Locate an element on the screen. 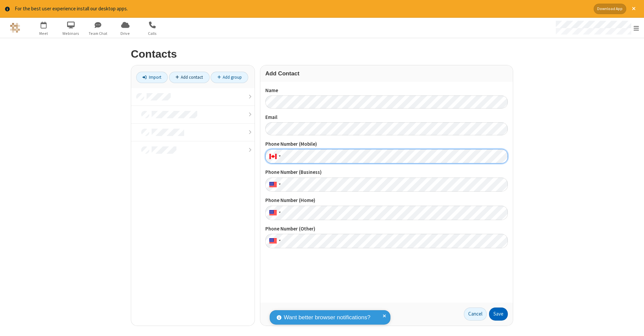  a: Add contact is located at coordinates (189, 77).